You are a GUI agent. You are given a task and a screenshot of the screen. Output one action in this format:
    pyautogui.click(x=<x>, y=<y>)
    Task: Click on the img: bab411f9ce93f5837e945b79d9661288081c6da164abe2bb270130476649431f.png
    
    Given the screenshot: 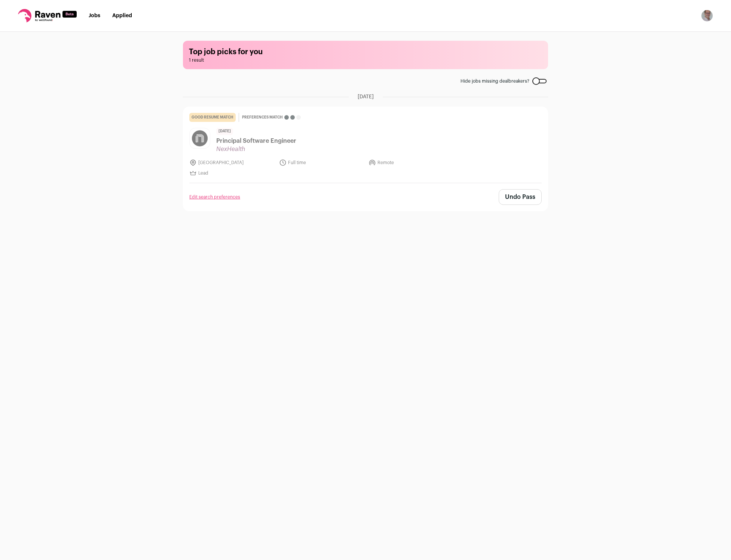 What is the action you would take?
    pyautogui.click(x=200, y=138)
    